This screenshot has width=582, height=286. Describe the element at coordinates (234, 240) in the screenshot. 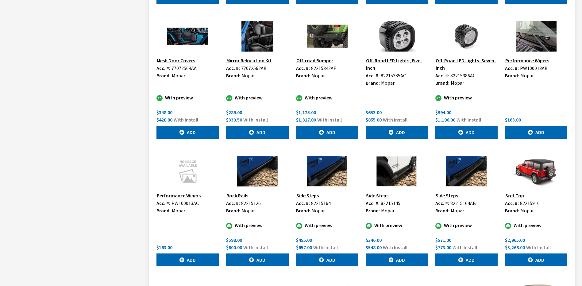

I see `span: $598.00` at that location.